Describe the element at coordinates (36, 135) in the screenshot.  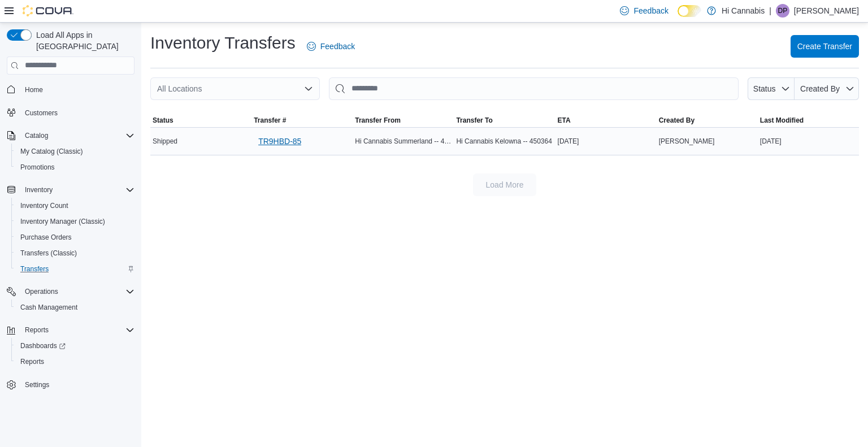
I see `span: Catalog` at that location.